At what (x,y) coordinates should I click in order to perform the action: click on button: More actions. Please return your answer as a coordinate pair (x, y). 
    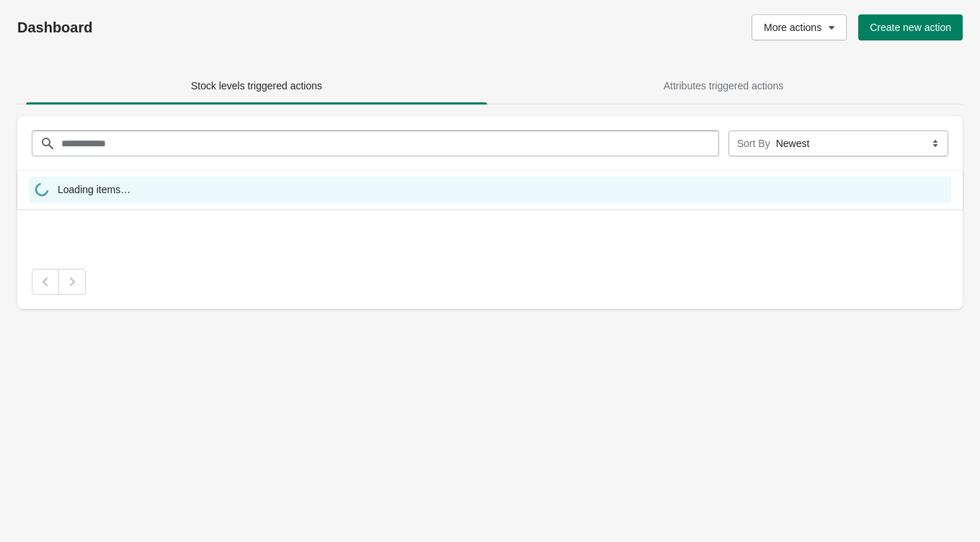
    Looking at the image, I should click on (800, 27).